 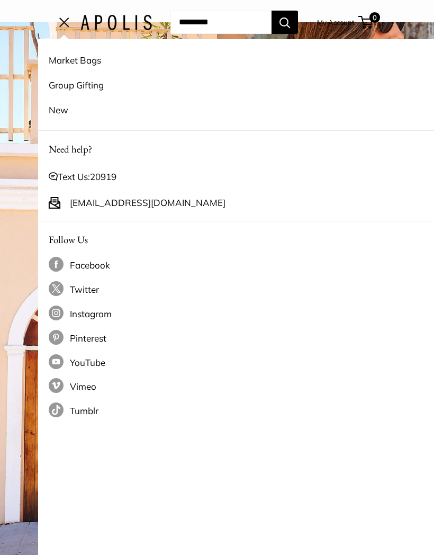 I want to click on span: 0, so click(x=375, y=17).